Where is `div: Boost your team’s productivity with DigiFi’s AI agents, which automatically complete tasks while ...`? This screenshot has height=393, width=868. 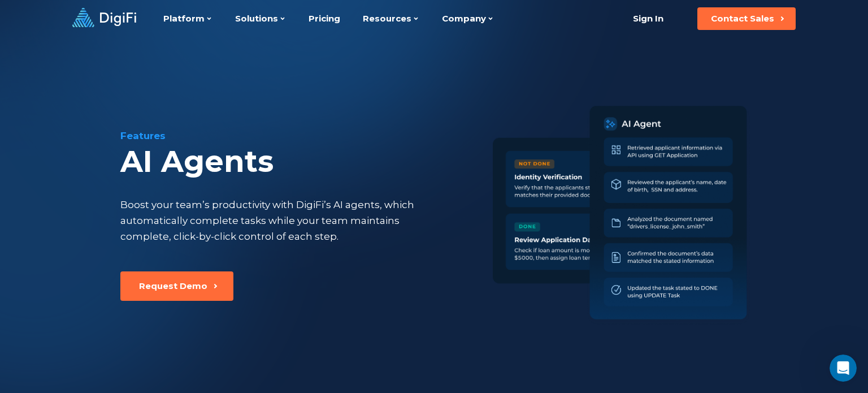
div: Boost your team’s productivity with DigiFi’s AI agents, which automatically complete tasks while ... is located at coordinates (281, 220).